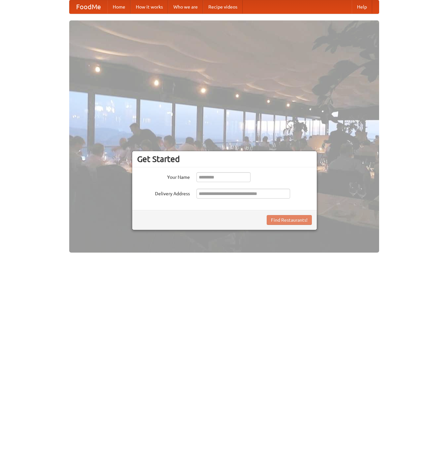  I want to click on a: How it works, so click(149, 7).